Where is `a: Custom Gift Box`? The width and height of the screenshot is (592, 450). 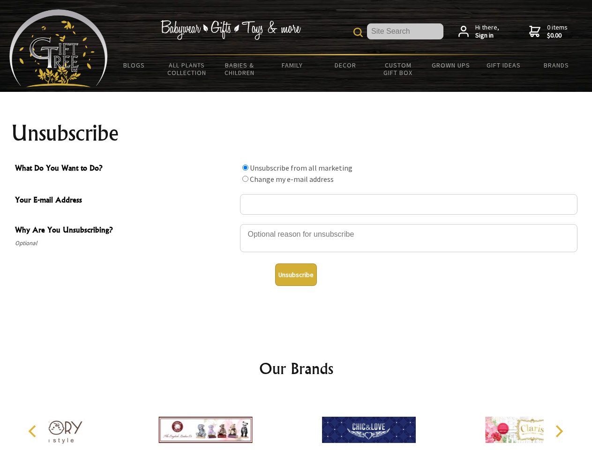
a: Custom Gift Box is located at coordinates (398, 69).